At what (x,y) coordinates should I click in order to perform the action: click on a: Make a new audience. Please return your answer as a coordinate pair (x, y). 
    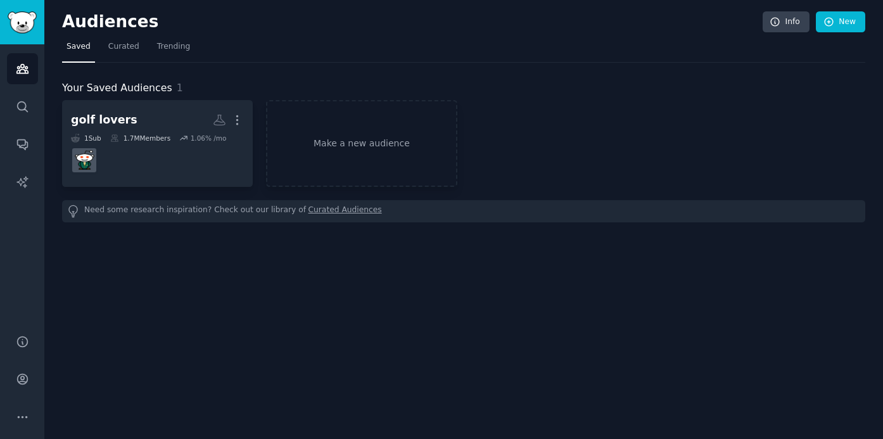
    Looking at the image, I should click on (361, 143).